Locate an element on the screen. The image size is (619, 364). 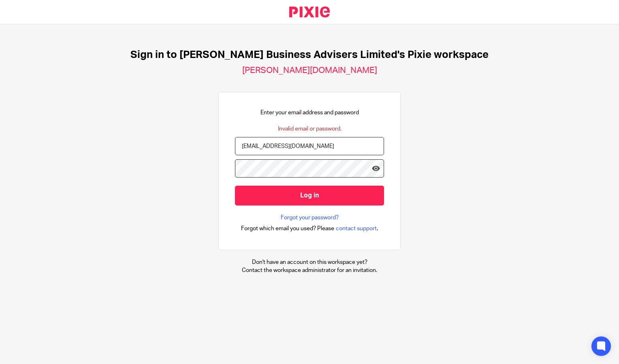
input: Log in is located at coordinates (309, 195).